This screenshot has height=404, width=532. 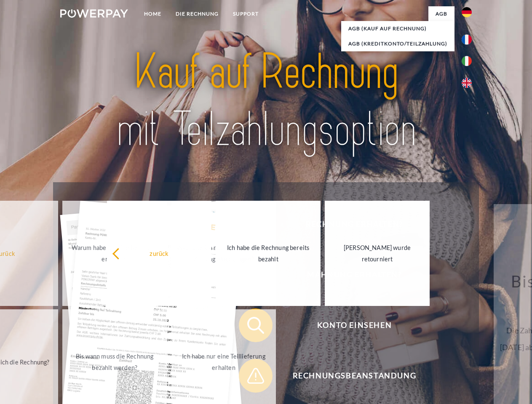 What do you see at coordinates (354, 325) in the screenshot?
I see `span: Konto einsehen` at bounding box center [354, 325].